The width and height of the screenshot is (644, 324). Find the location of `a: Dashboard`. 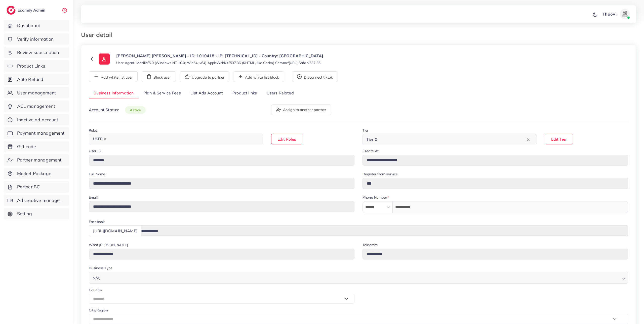

a: Dashboard is located at coordinates (36, 26).